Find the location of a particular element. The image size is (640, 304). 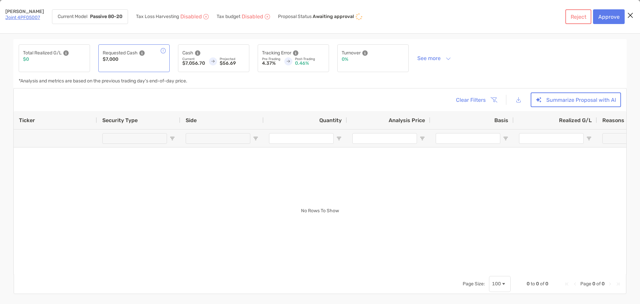

button: See more is located at coordinates (434, 58).